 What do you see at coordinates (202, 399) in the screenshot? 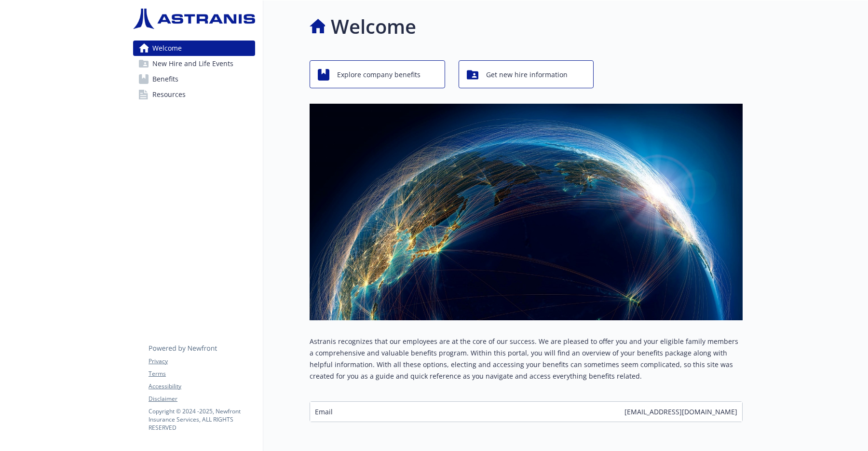
I see `a: Disclaimer` at bounding box center [202, 399].